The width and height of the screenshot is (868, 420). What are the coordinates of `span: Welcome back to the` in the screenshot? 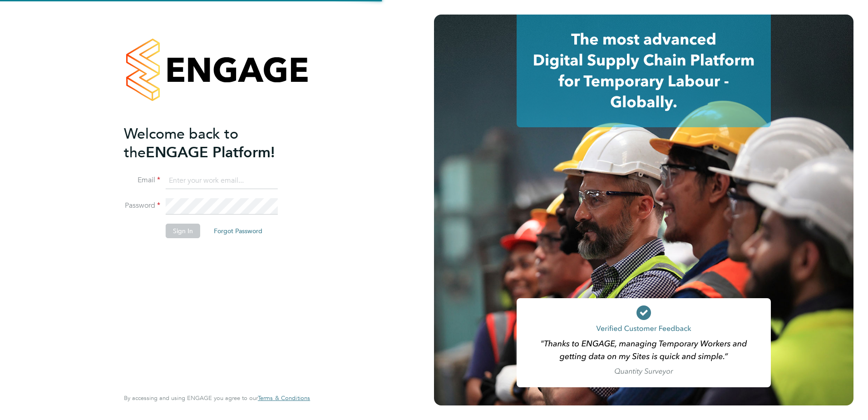 It's located at (181, 143).